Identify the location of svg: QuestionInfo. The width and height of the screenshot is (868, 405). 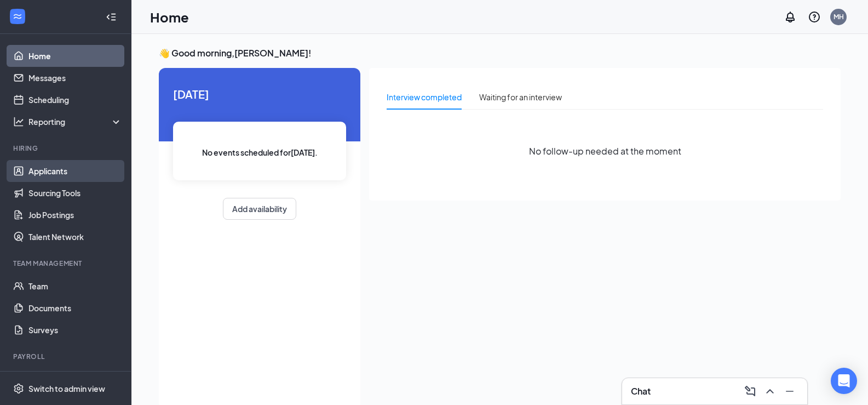
(814, 17).